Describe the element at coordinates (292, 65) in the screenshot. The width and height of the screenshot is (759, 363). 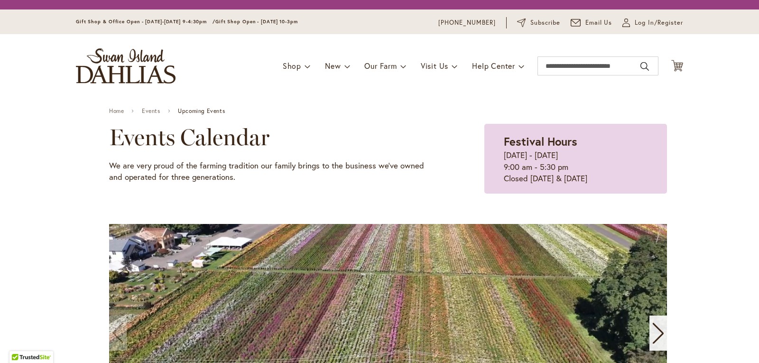
I see `span: Shop` at that location.